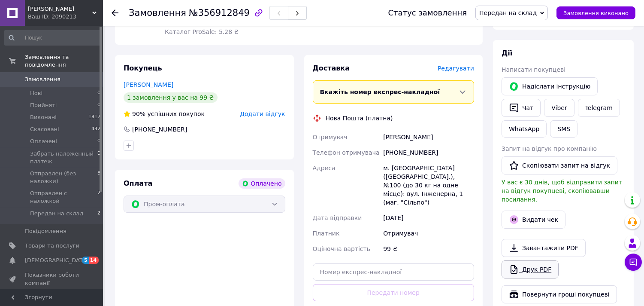 This screenshot has height=306, width=644. What do you see at coordinates (43, 105) in the screenshot?
I see `span: Прийняті` at bounding box center [43, 105].